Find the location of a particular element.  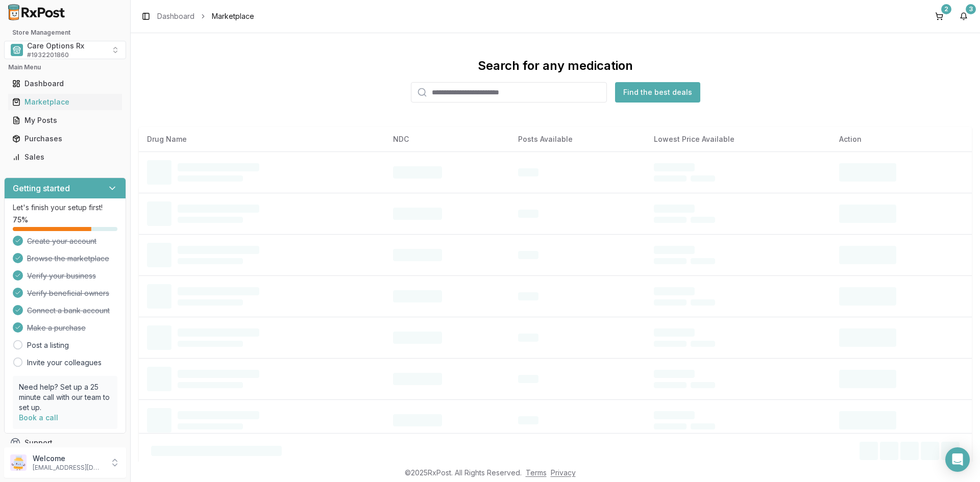

span: Verify your business is located at coordinates (61, 276).